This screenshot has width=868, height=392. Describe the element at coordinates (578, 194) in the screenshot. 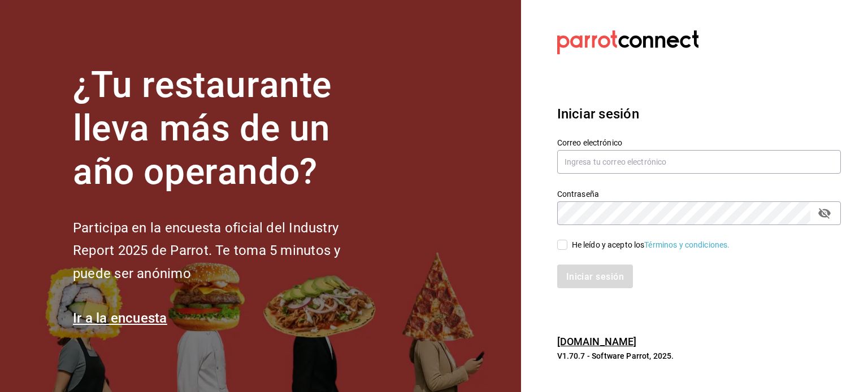

I see `font: Contraseña` at that location.